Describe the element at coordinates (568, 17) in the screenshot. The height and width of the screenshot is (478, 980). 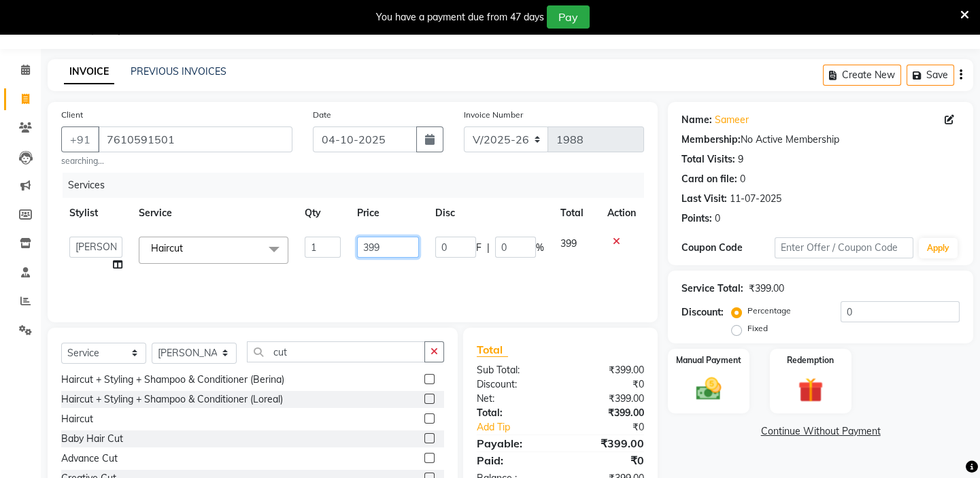
I see `button: Pay` at that location.